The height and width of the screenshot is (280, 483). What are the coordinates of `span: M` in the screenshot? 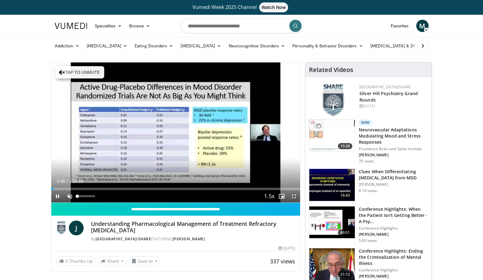 It's located at (422, 26).